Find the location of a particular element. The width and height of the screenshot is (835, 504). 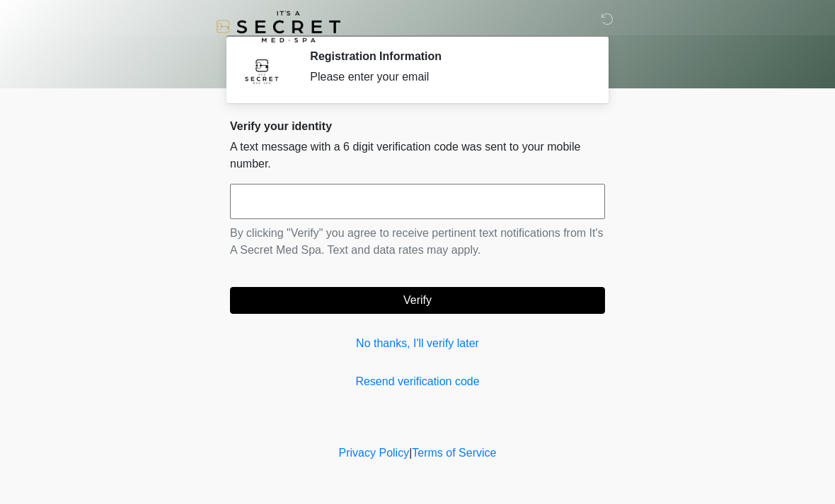

img: It's A Secret Med Spa Logo is located at coordinates (278, 26).